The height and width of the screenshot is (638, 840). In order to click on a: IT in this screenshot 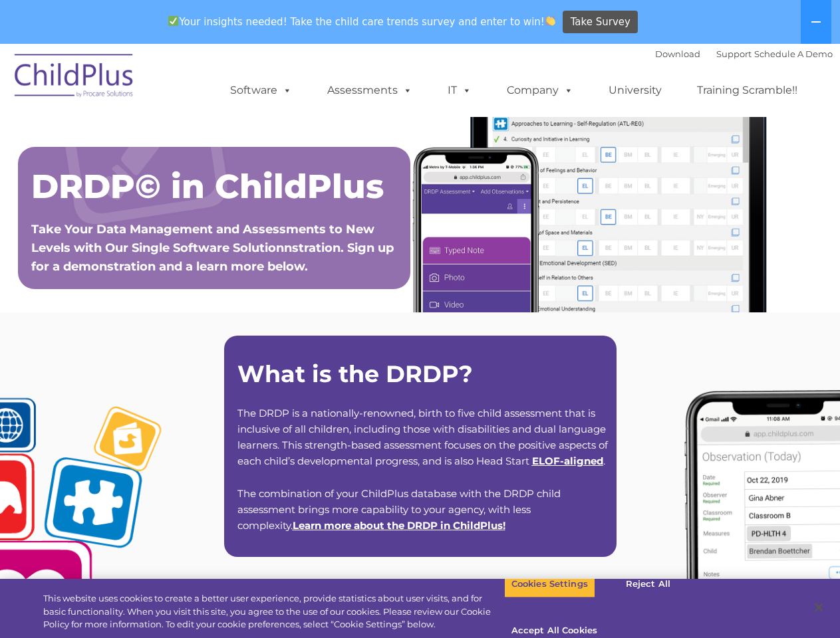, I will do `click(459, 91)`.